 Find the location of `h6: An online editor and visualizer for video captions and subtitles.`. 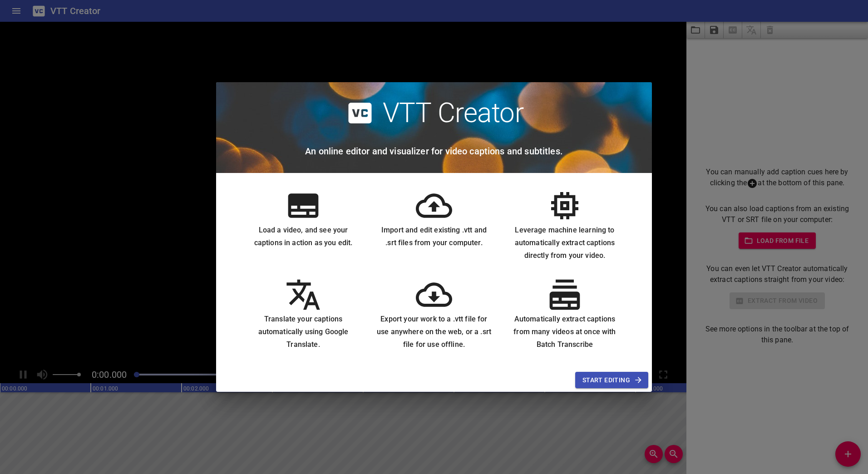

h6: An online editor and visualizer for video captions and subtitles. is located at coordinates (434, 151).